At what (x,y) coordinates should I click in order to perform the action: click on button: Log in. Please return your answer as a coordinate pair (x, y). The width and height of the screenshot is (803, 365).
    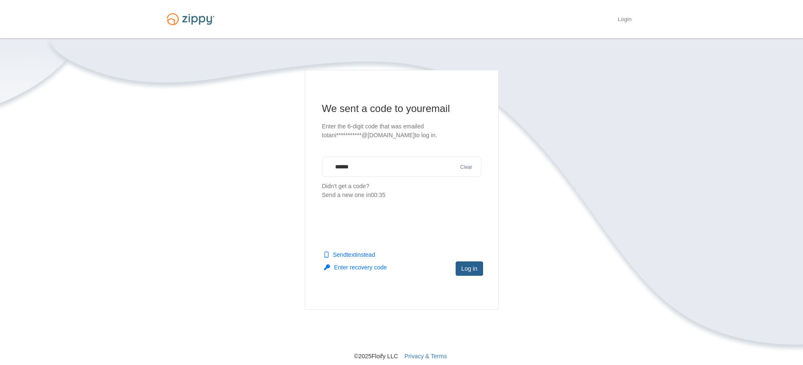
    Looking at the image, I should click on (469, 269).